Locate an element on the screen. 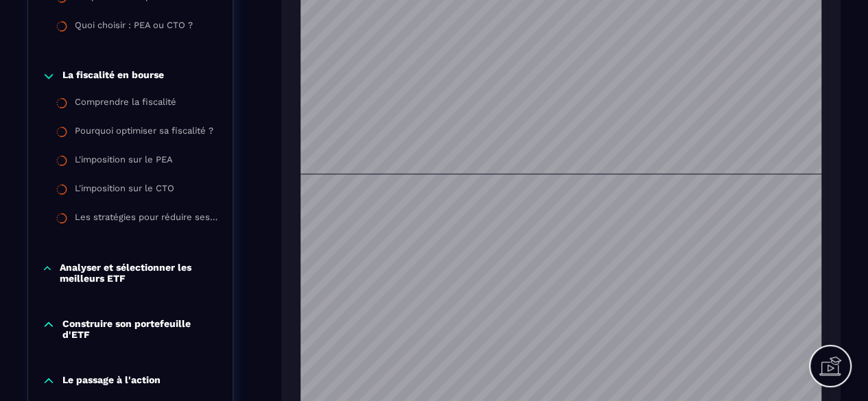  p: Analyser et sélectionner les meilleurs ETF is located at coordinates (139, 272).